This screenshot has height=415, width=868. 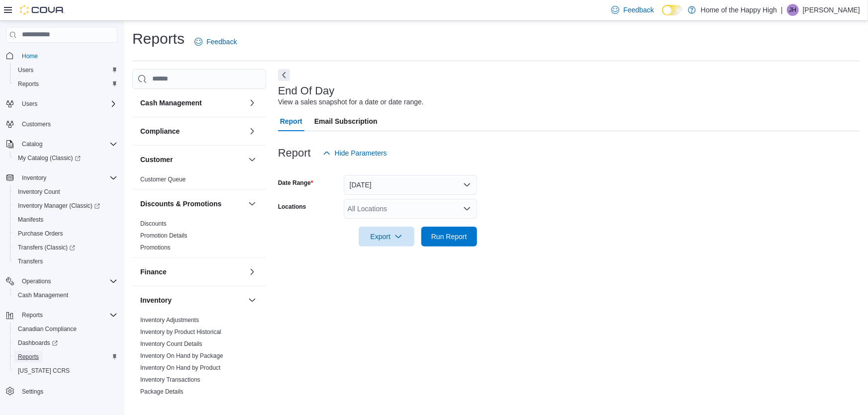 What do you see at coordinates (294, 153) in the screenshot?
I see `h3: Report` at bounding box center [294, 153].